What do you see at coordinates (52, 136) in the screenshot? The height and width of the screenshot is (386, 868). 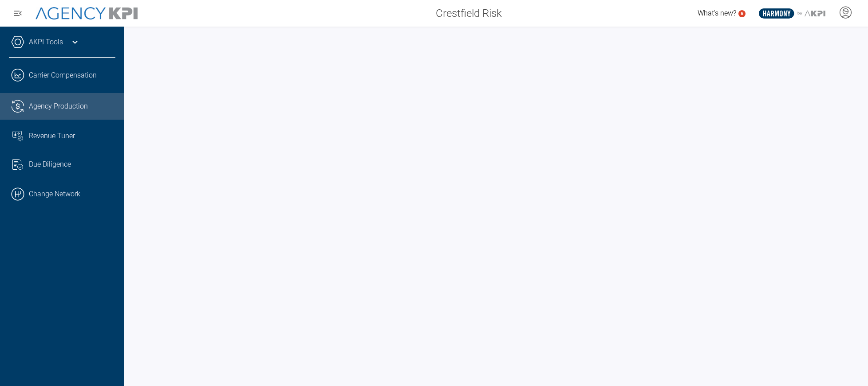 I see `span: Revenue Tuner` at bounding box center [52, 136].